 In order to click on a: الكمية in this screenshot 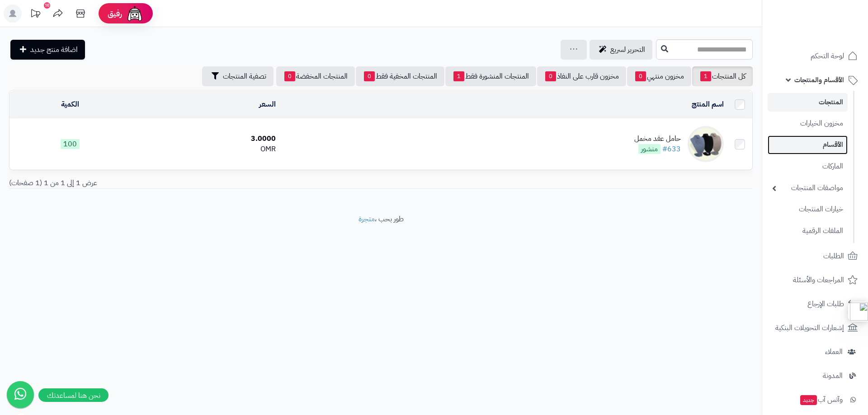, I will do `click(70, 105)`.